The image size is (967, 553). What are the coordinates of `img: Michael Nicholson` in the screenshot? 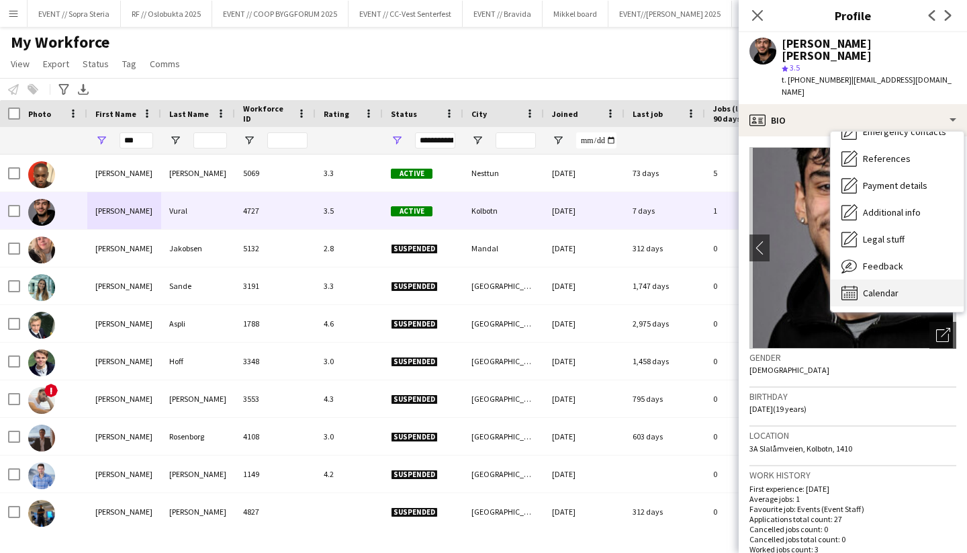 It's located at (42, 400).